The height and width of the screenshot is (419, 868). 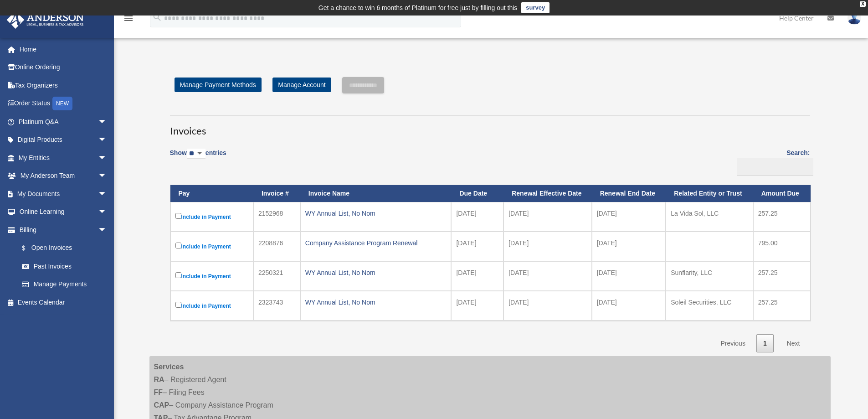 What do you see at coordinates (63, 212) in the screenshot?
I see `a: Online Learningarrow_drop_down` at bounding box center [63, 212].